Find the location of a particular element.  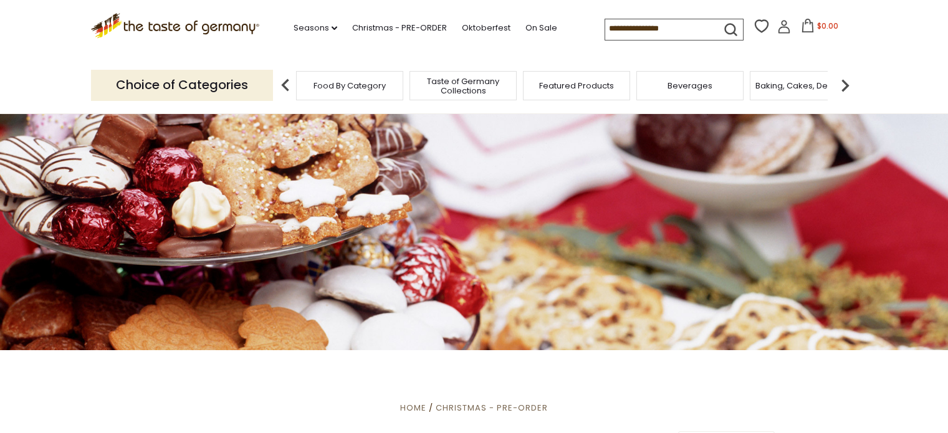

button: $0.00 is located at coordinates (820, 28).